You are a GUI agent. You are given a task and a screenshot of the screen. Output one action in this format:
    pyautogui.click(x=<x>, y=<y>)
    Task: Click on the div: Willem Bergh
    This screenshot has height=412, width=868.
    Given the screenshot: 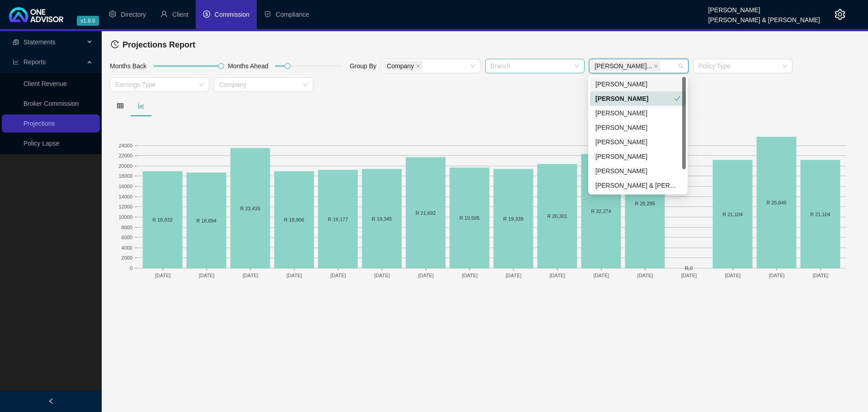 What is the action you would take?
    pyautogui.click(x=638, y=84)
    